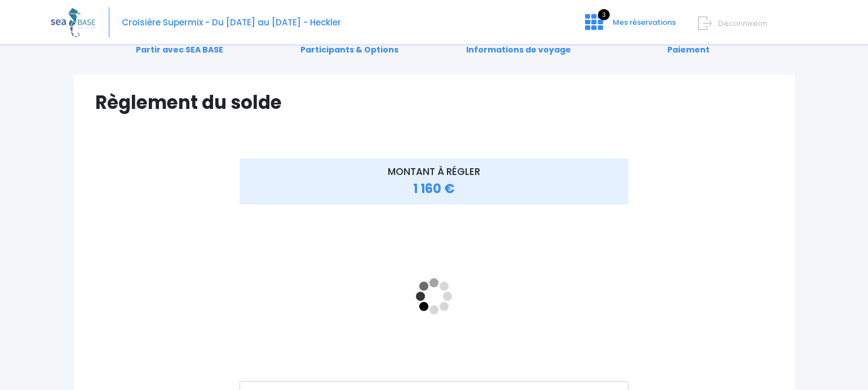  What do you see at coordinates (644, 22) in the screenshot?
I see `span: Mes réservations` at bounding box center [644, 22].